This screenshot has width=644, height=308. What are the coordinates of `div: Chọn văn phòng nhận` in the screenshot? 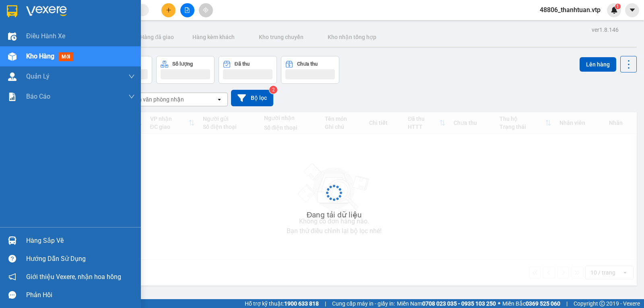 It's located at (156, 99).